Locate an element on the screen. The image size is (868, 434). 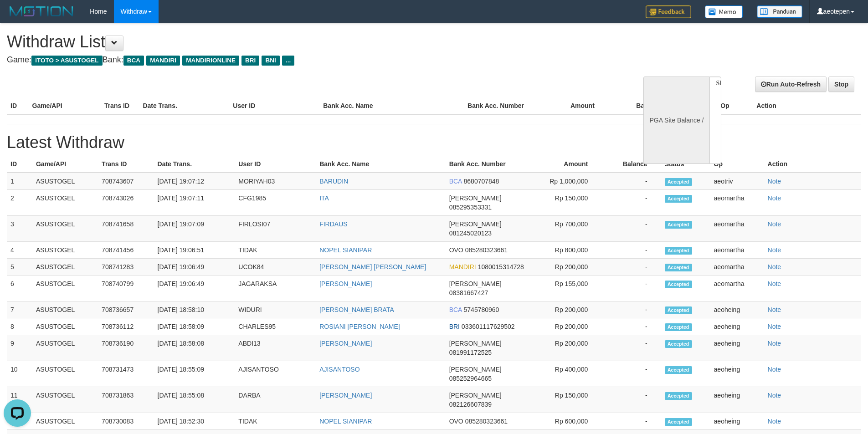
td: AJISANTOSO is located at coordinates (275, 374).